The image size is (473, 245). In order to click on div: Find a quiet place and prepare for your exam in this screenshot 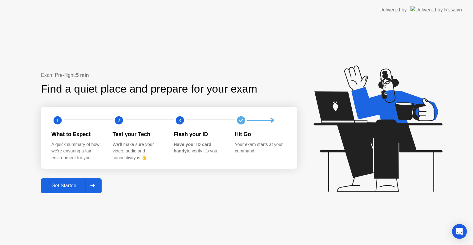, I will do `click(149, 89)`.